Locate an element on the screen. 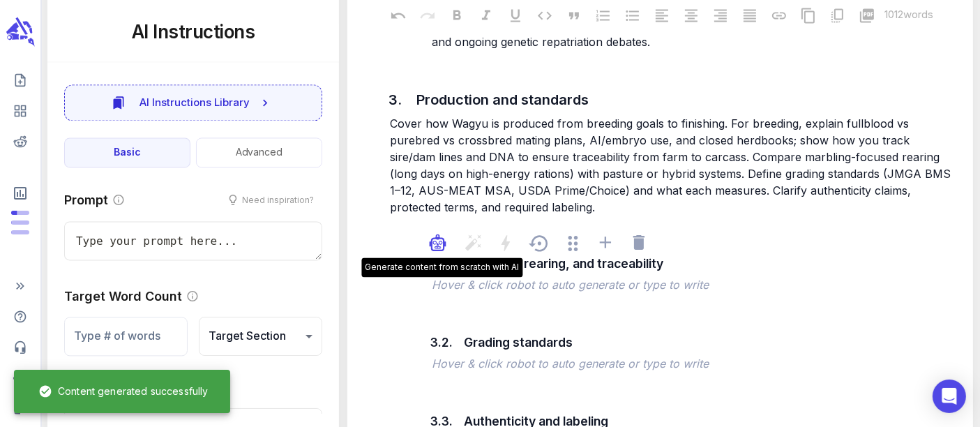  div: 3. is located at coordinates (396, 99).